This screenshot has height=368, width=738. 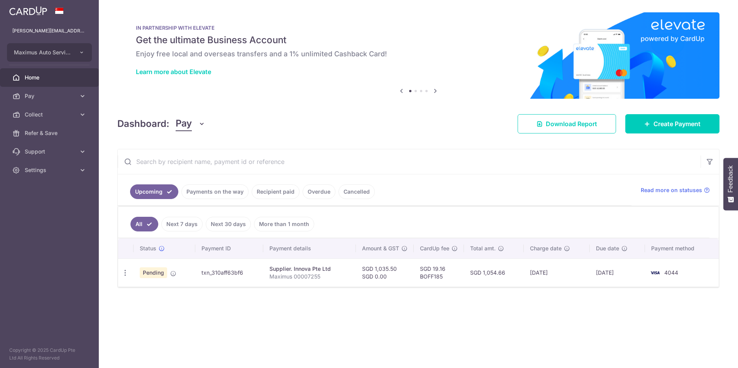 I want to click on span: Collect, so click(x=50, y=115).